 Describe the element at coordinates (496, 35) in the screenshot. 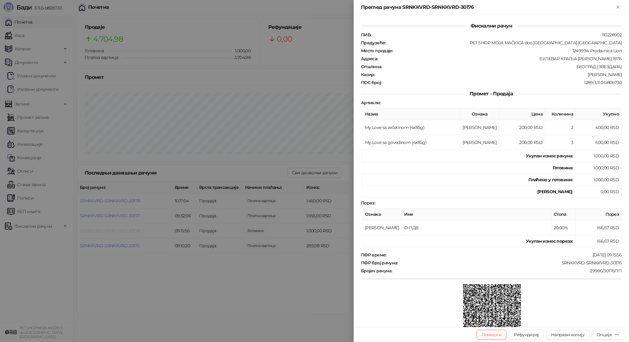

I see `div: 110228902` at that location.